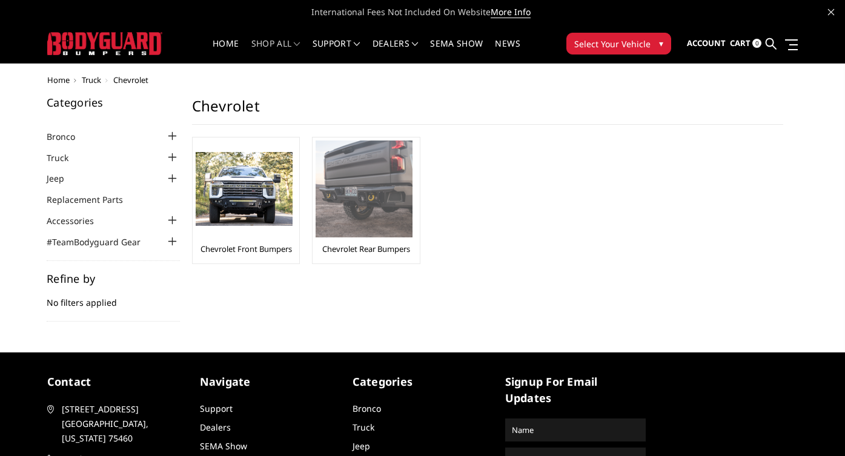 Image resolution: width=845 pixels, height=456 pixels. Describe the element at coordinates (575, 390) in the screenshot. I see `h5: signup for email updates` at that location.